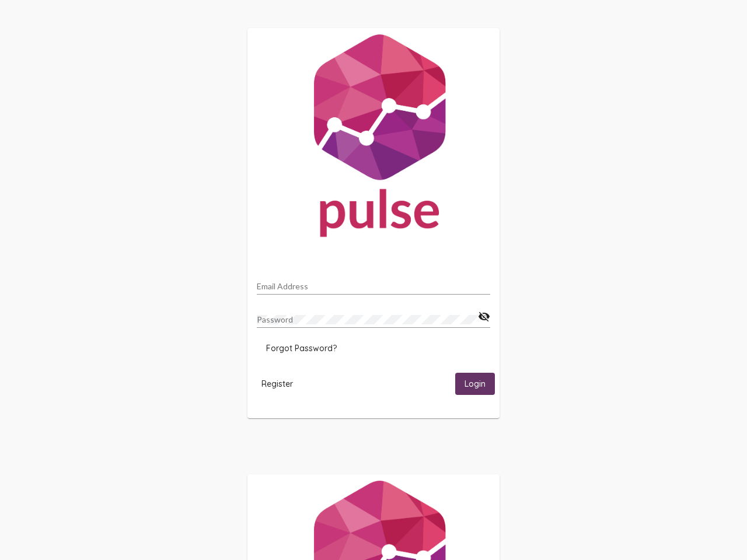 Image resolution: width=747 pixels, height=560 pixels. What do you see at coordinates (277, 383) in the screenshot?
I see `button: Register` at bounding box center [277, 383].